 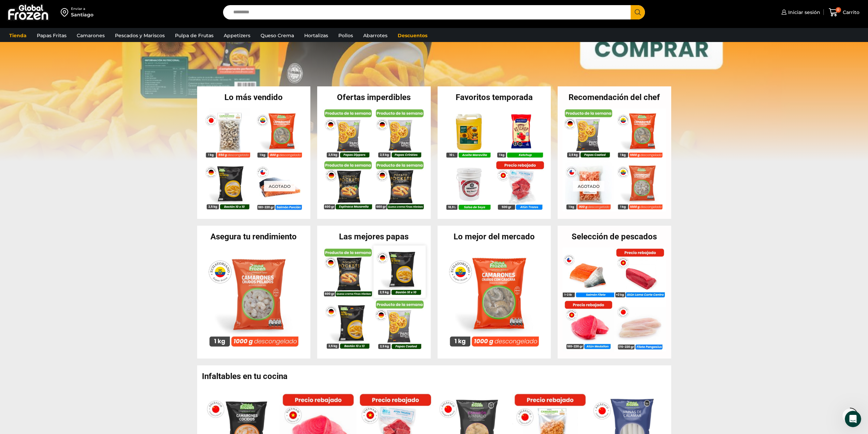 I want to click on h2: Ofertas imperdibles, so click(x=373, y=97).